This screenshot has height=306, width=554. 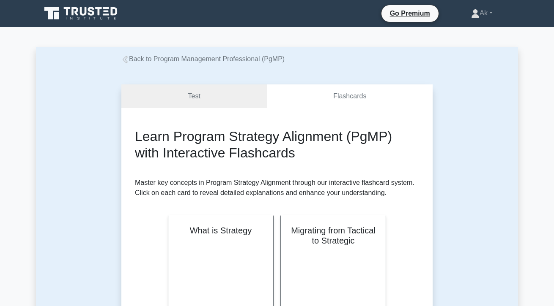 I want to click on h2: Migrating from Tactical to Strategic, so click(x=333, y=236).